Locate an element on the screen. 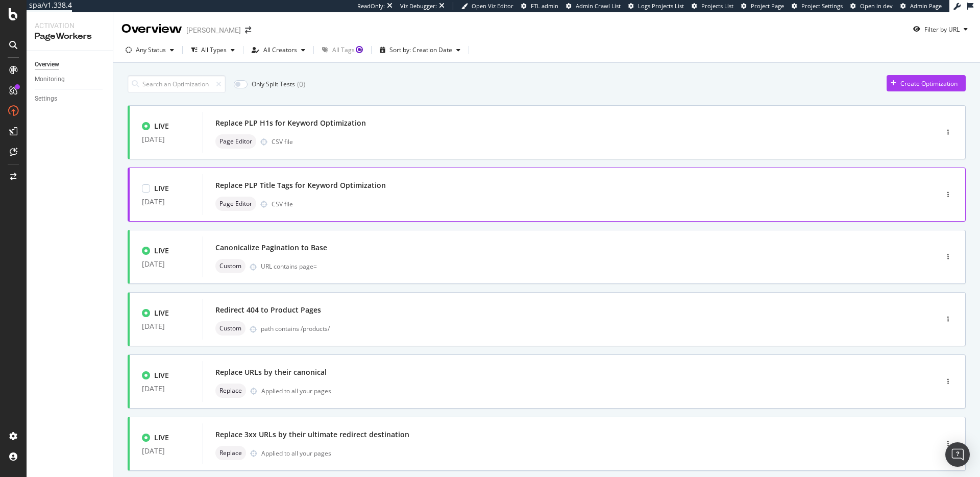  span: FTL admin is located at coordinates (545, 5).